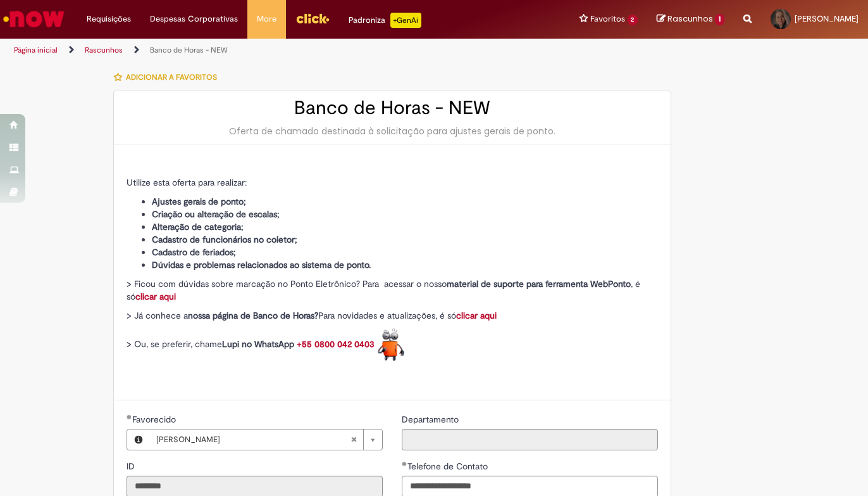 This screenshot has width=868, height=496. What do you see at coordinates (393, 290) in the screenshot?
I see `p: > Ficou com dúvidas sobre marcação no Ponto Eletrônico? Para acessar o nosso , é só` at bounding box center [393, 290].